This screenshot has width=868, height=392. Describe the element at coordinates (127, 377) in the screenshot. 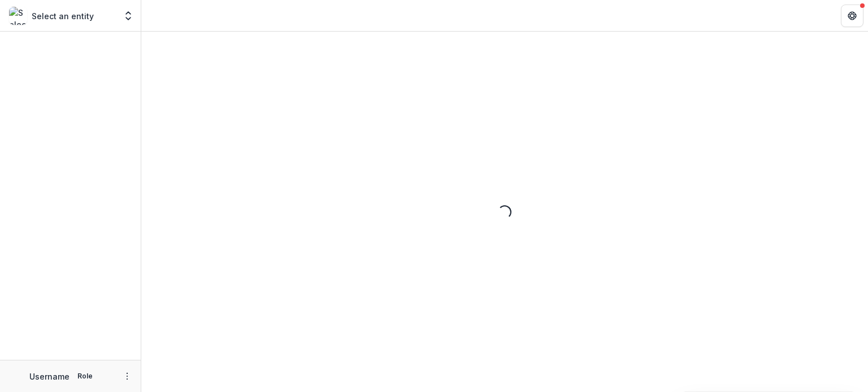

I see `button: More` at that location.